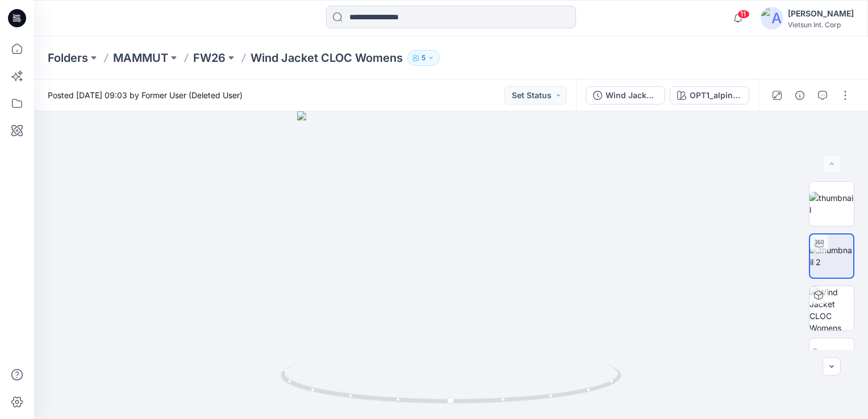 This screenshot has width=868, height=419. I want to click on p: Wind Jacket CLOC Womens, so click(326, 58).